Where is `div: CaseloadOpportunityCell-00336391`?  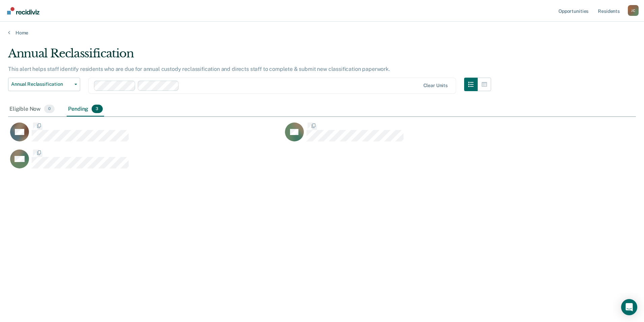
div: CaseloadOpportunityCell-00336391 is located at coordinates (146, 162).